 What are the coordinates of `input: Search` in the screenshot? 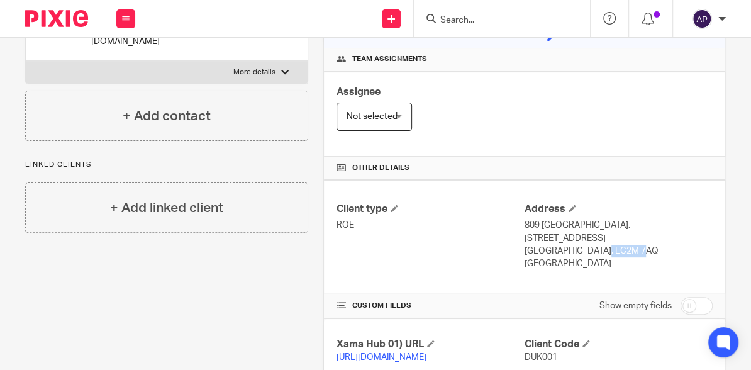 It's located at (495, 21).